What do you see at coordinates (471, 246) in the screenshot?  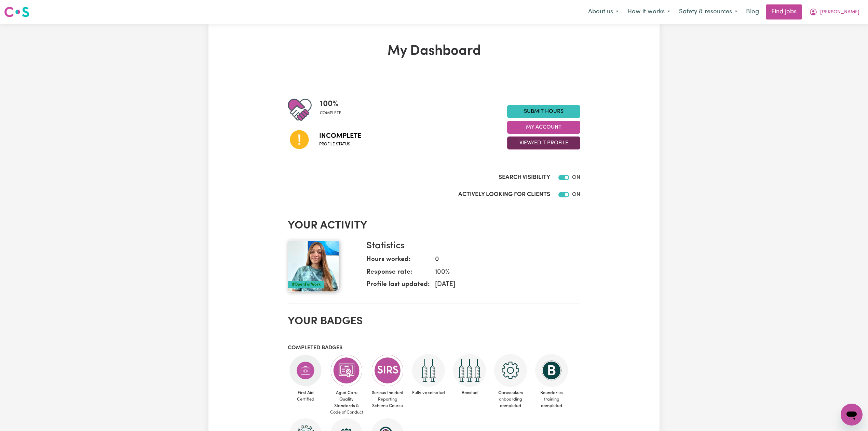 I see `h3: Statistics` at bounding box center [471, 246].